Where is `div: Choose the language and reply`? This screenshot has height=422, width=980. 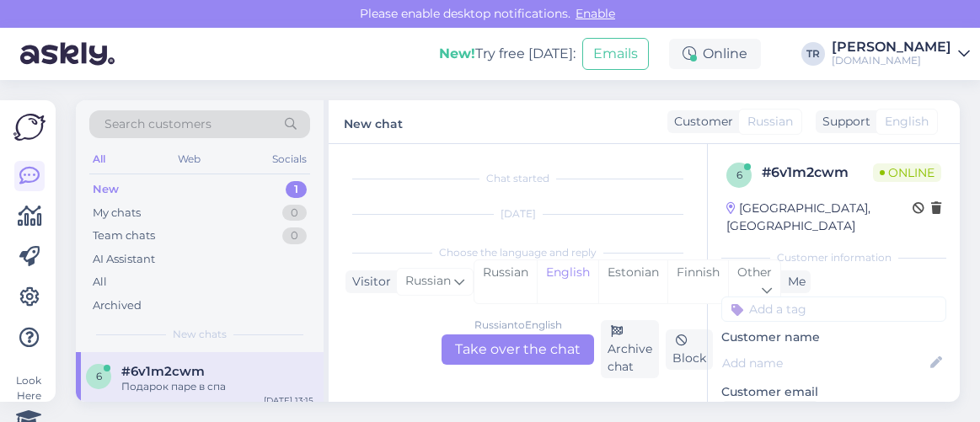
div: Choose the language and reply is located at coordinates (518, 252).